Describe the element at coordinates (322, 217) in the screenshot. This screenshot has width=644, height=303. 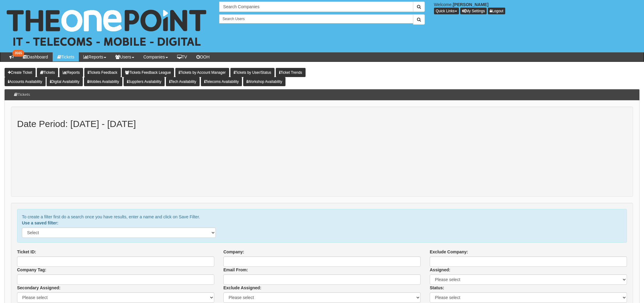
I see `p: To create a filter first do a search once you have results, enter a name and click on Save Filter.` at that location.